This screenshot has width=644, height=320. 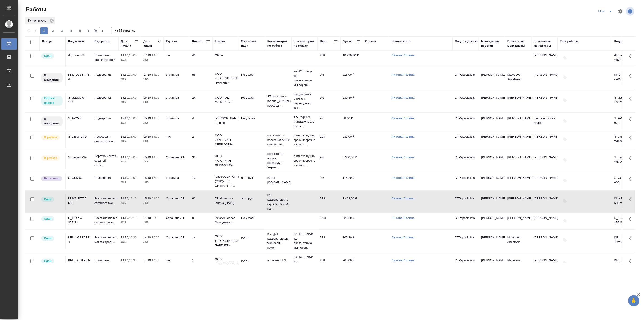 What do you see at coordinates (177, 264) in the screenshot?
I see `td: час` at bounding box center [177, 264].